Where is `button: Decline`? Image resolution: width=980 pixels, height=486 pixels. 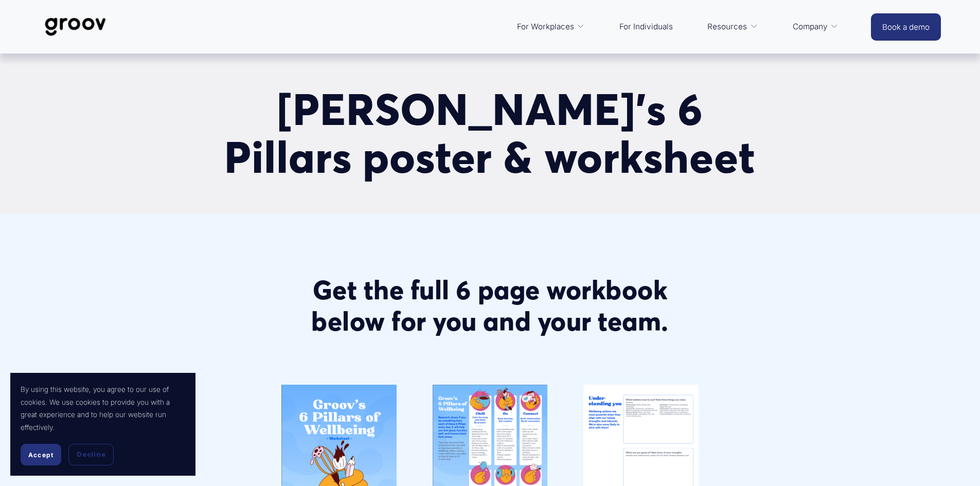
button: Decline is located at coordinates (91, 455).